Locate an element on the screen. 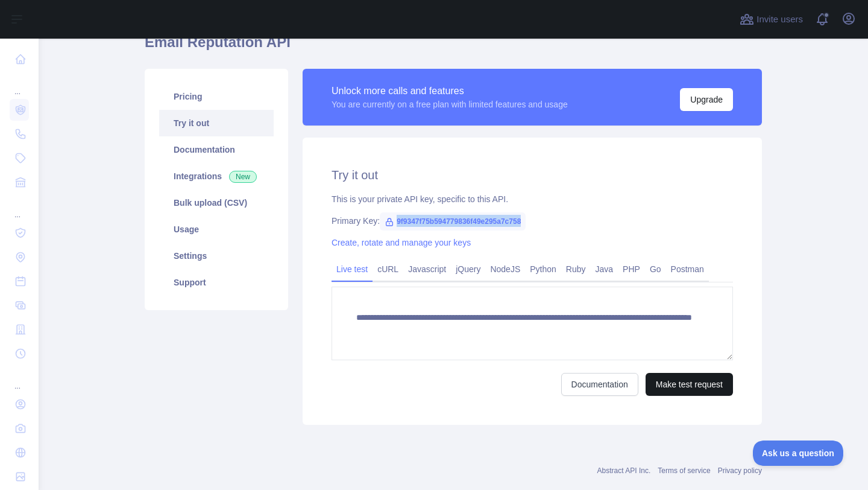  span: Invite users is located at coordinates (779, 20).